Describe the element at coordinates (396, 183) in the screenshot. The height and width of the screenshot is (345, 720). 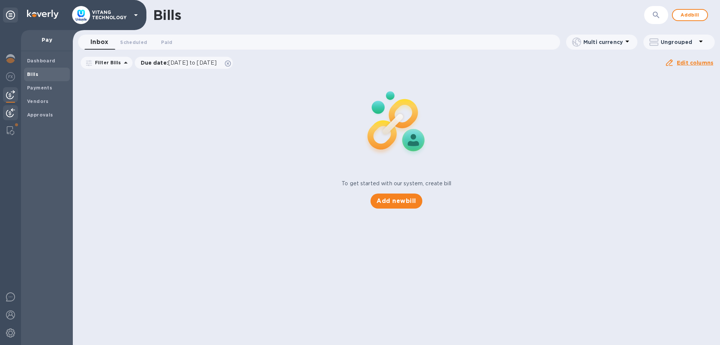
I see `p: To get started with our system, create bill` at that location.